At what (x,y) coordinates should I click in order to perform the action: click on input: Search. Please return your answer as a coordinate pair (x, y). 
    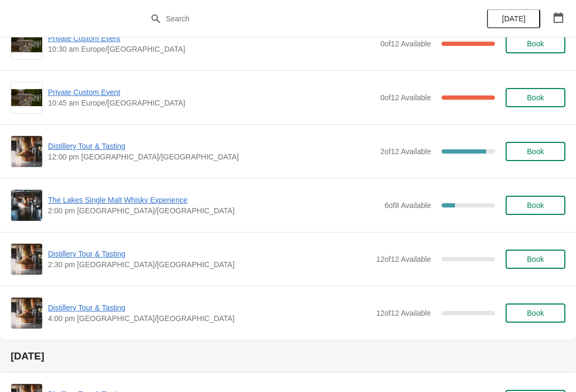
    Looking at the image, I should click on (299, 18).